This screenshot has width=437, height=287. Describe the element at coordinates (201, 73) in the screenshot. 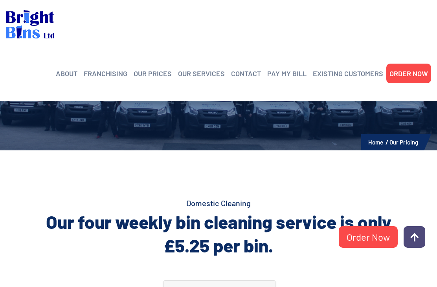

I see `a: OUR SERVICES` at that location.